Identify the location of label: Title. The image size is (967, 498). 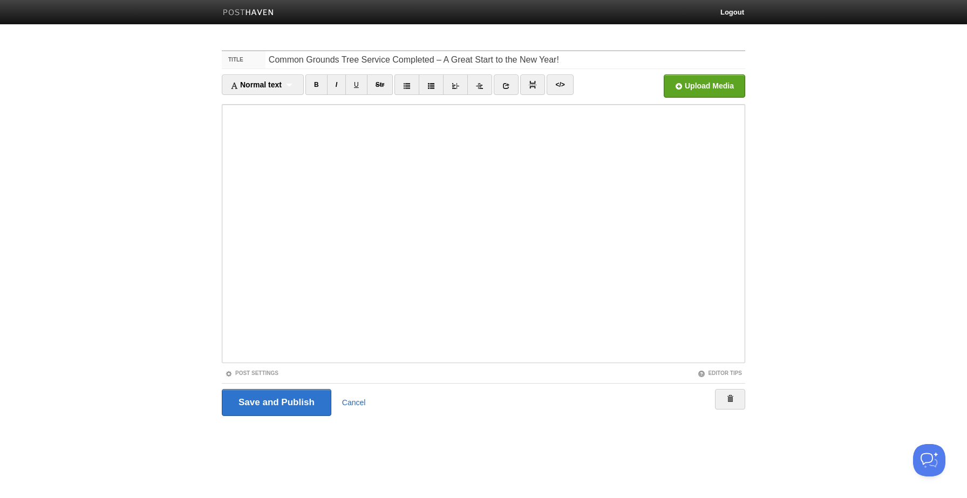
(243, 60).